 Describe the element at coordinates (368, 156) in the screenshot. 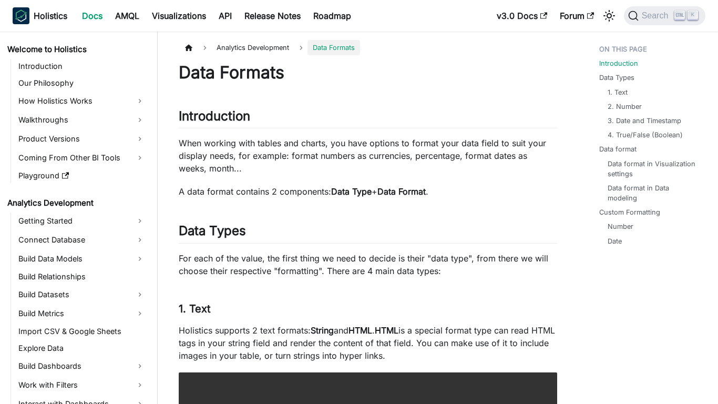

I see `p: When working with tables and charts, you have options to format your data field to suit your disp...` at that location.